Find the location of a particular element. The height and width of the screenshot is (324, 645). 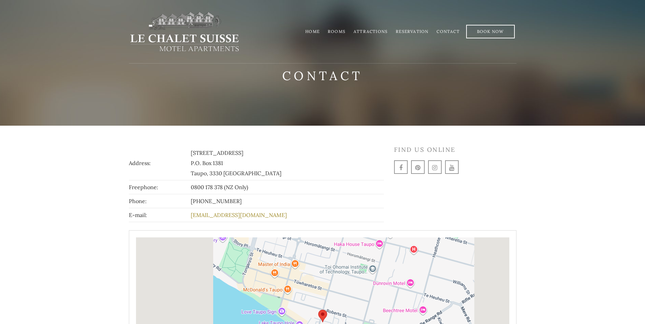

a: Rooms is located at coordinates (336, 31).